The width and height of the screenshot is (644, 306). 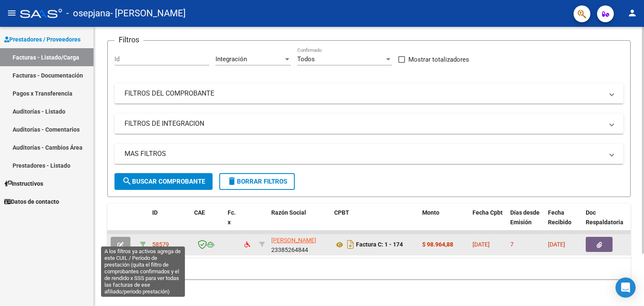 I want to click on datatable-header-cell: Fecha Recibido, so click(x=564, y=222).